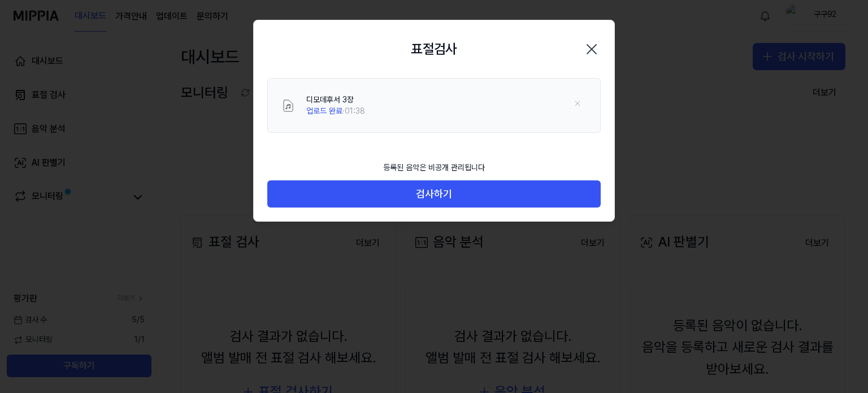 The image size is (868, 393). What do you see at coordinates (336, 100) in the screenshot?
I see `div: 디모데후서 3장` at bounding box center [336, 100].